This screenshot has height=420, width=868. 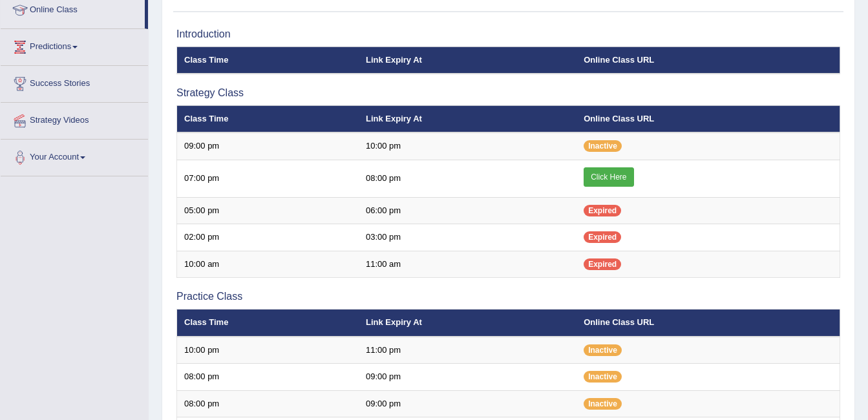 What do you see at coordinates (508, 93) in the screenshot?
I see `h3: Strategy Class` at bounding box center [508, 93].